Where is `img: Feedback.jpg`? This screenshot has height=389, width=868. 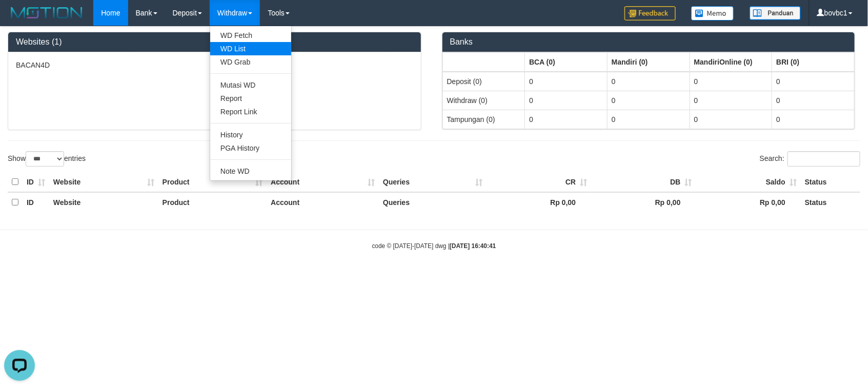 img: Feedback.jpg is located at coordinates (650, 13).